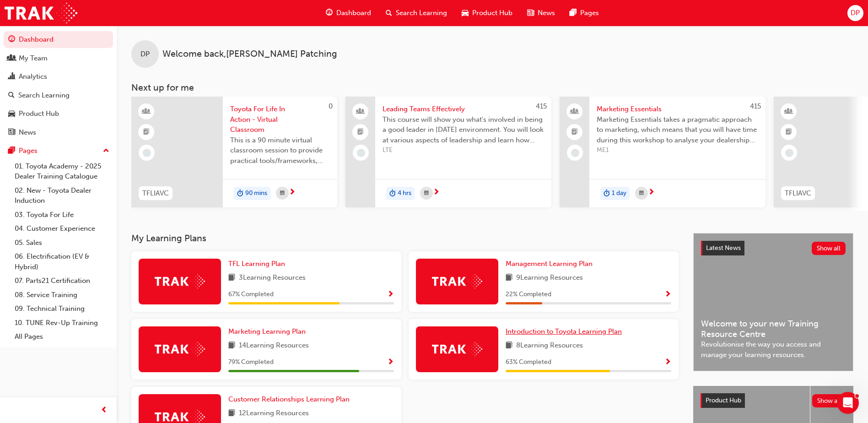 The image size is (868, 423). I want to click on a: news-iconNews, so click(541, 12).